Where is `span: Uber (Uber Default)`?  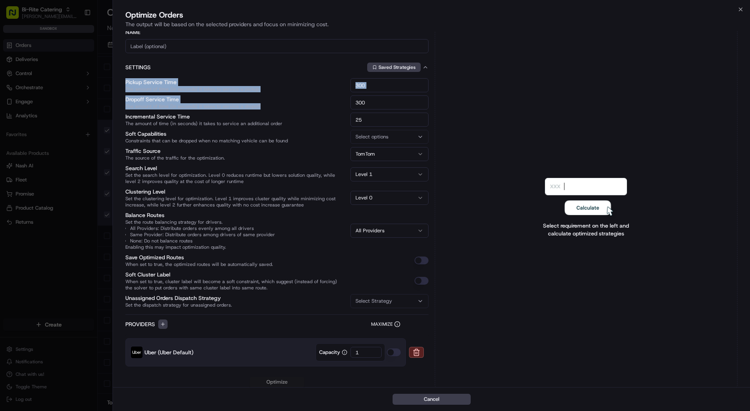 span: Uber (Uber Default) is located at coordinates (169, 352).